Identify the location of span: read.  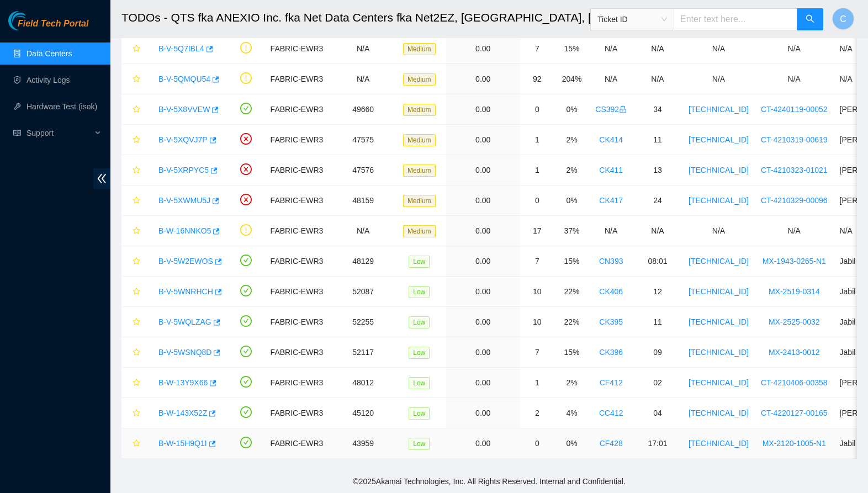
(17, 133).